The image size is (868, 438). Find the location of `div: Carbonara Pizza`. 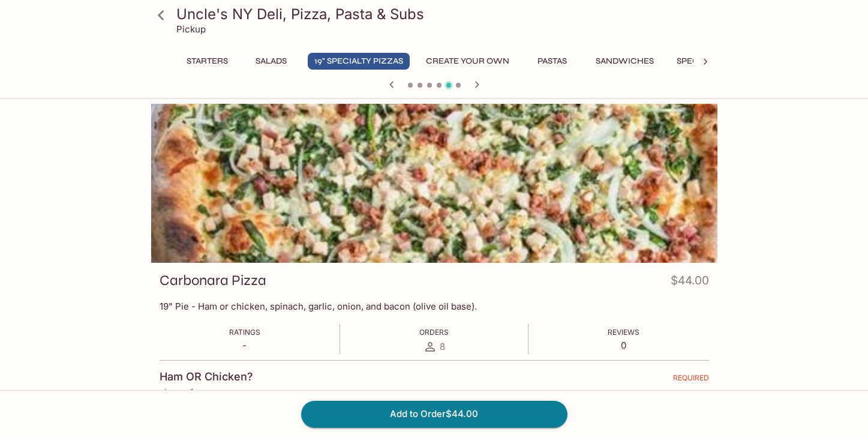

div: Carbonara Pizza is located at coordinates (435, 183).